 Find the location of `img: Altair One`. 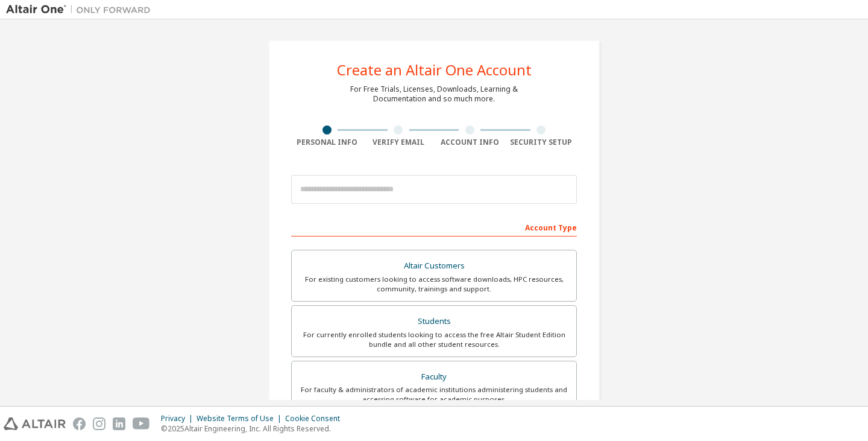

img: Altair One is located at coordinates (82, 10).